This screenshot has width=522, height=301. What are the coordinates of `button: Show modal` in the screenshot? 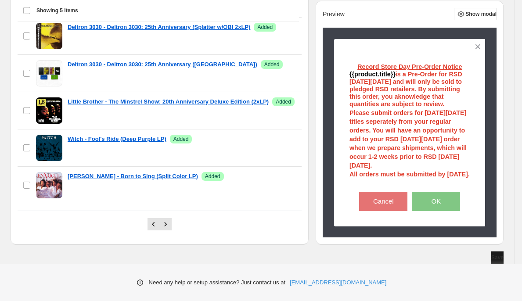 It's located at (475, 14).